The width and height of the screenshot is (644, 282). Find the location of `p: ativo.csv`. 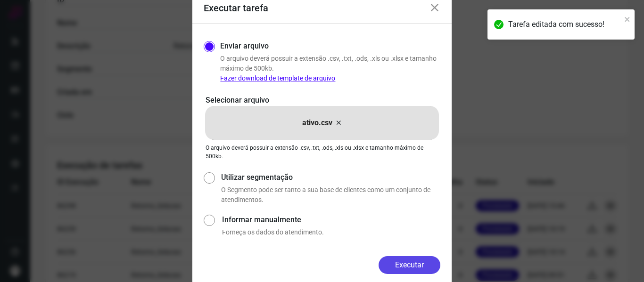

p: ativo.csv is located at coordinates (317, 123).